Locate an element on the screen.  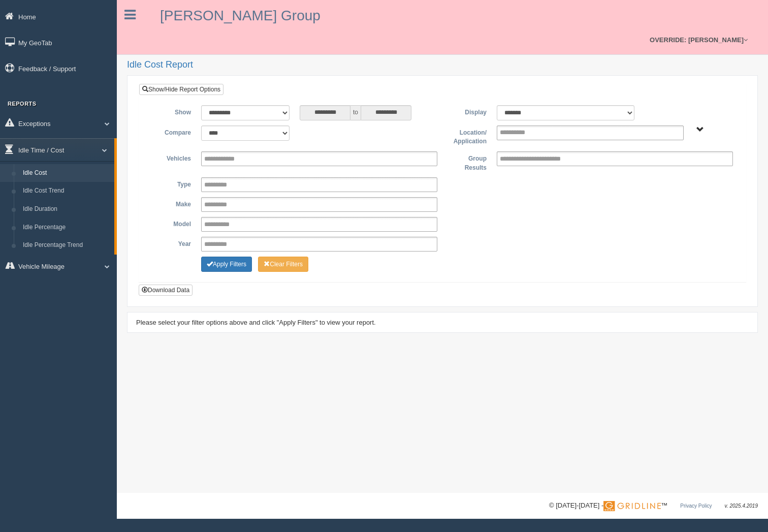
a: Idle Duration is located at coordinates (66, 209).